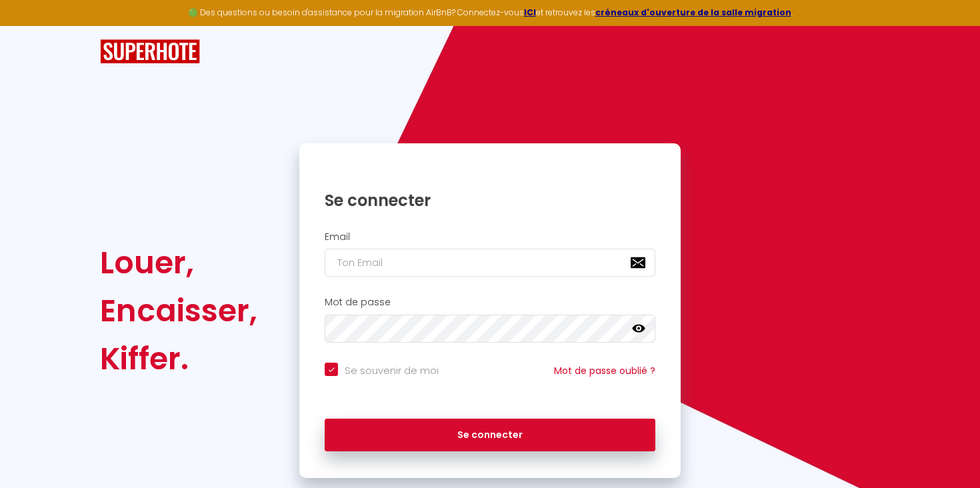 Image resolution: width=980 pixels, height=488 pixels. What do you see at coordinates (490, 263) in the screenshot?
I see `input: Ton Email` at bounding box center [490, 263].